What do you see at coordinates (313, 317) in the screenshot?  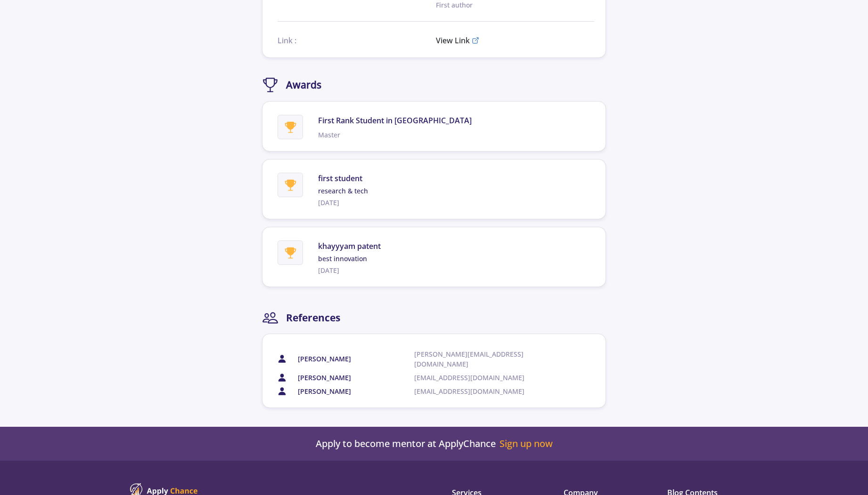 I see `h2: References` at bounding box center [313, 317].